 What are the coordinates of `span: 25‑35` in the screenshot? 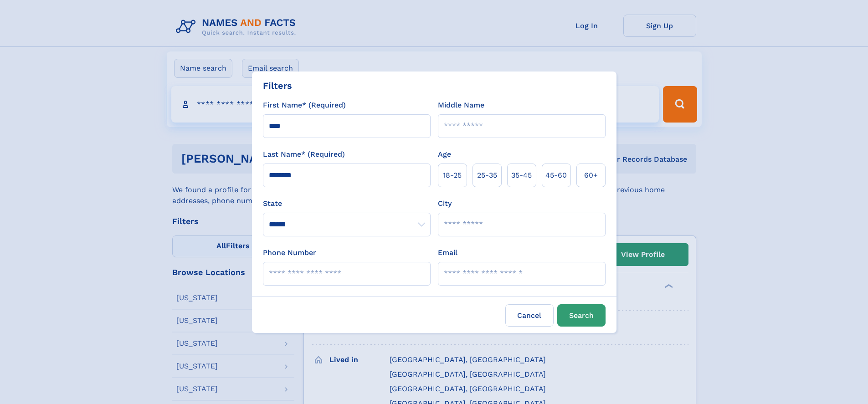 It's located at (487, 175).